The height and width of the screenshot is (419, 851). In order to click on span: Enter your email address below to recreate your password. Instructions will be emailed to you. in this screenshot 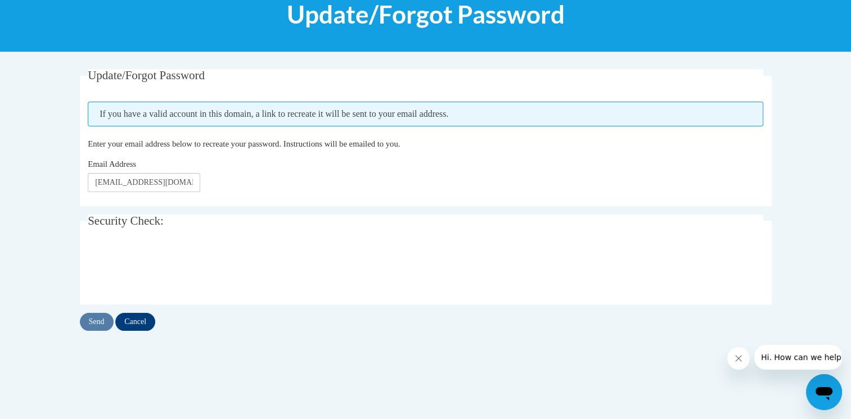, I will do `click(243, 144)`.